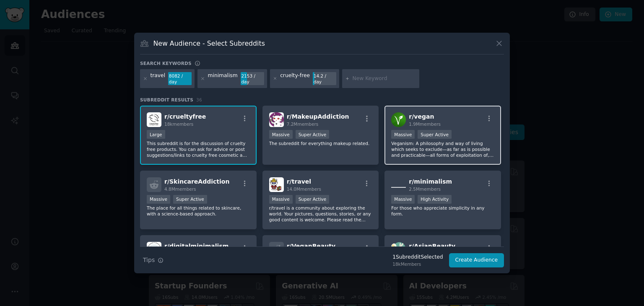 The height and width of the screenshot is (306, 644). What do you see at coordinates (398, 184) in the screenshot?
I see `img: minimalism` at bounding box center [398, 184].